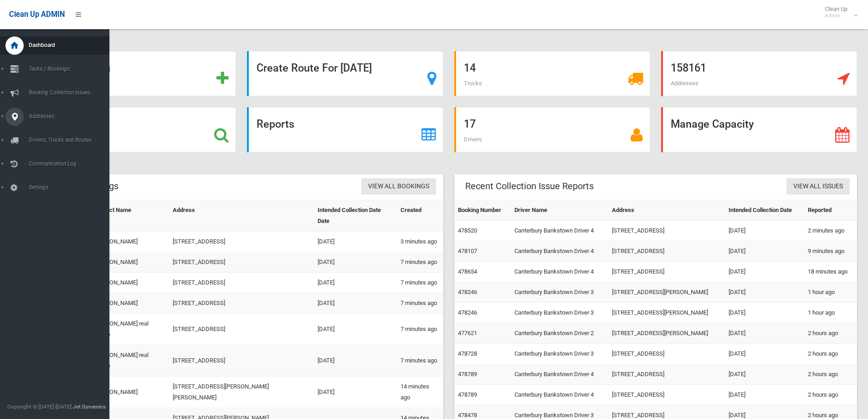 This screenshot has height=419, width=868. I want to click on small: Admin, so click(836, 15).